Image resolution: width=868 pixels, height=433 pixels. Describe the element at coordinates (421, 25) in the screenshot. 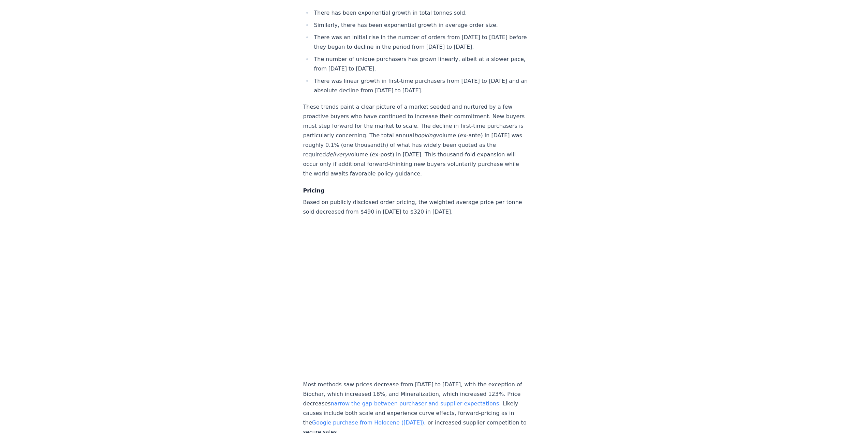

I see `li: Similarly, there has been exponential growth in average order size.` at that location.